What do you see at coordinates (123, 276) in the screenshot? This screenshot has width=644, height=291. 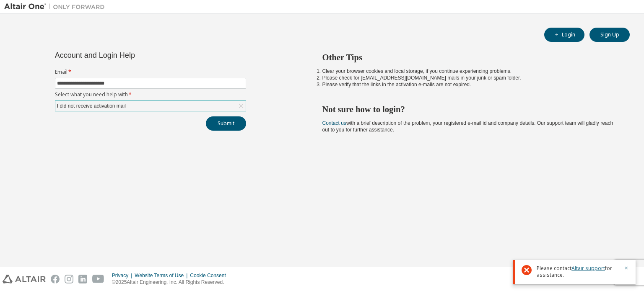 I see `div: Privacy` at bounding box center [123, 276].